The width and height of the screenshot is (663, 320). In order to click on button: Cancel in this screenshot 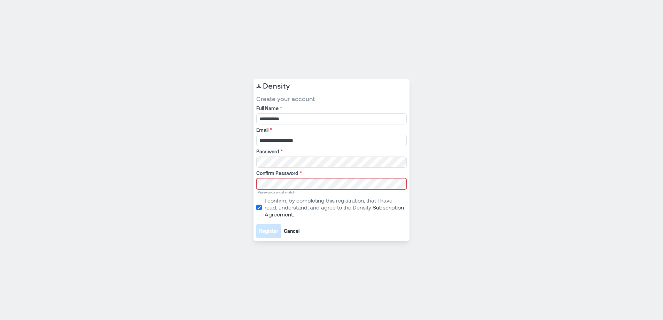, I will do `click(292, 231)`.